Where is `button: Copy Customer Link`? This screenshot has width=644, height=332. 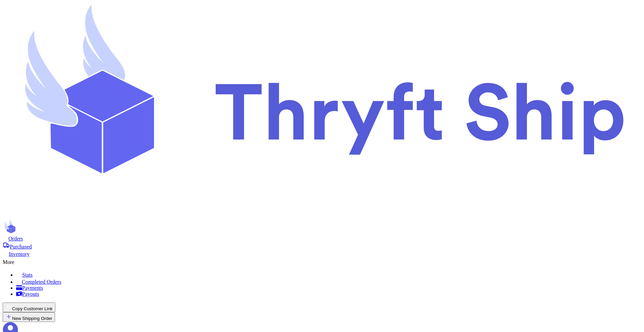
button: Copy Customer Link is located at coordinates (29, 307).